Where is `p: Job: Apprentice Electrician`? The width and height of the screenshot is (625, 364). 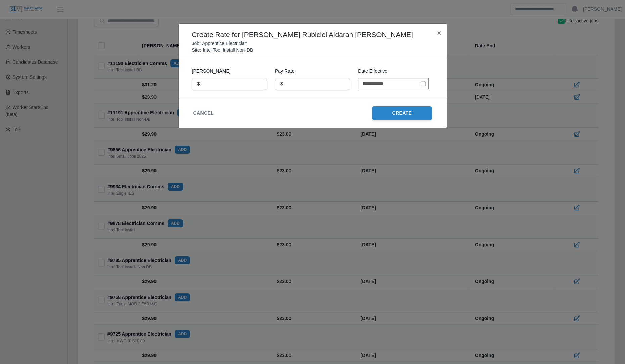
p: Job: Apprentice Electrician is located at coordinates (219, 43).